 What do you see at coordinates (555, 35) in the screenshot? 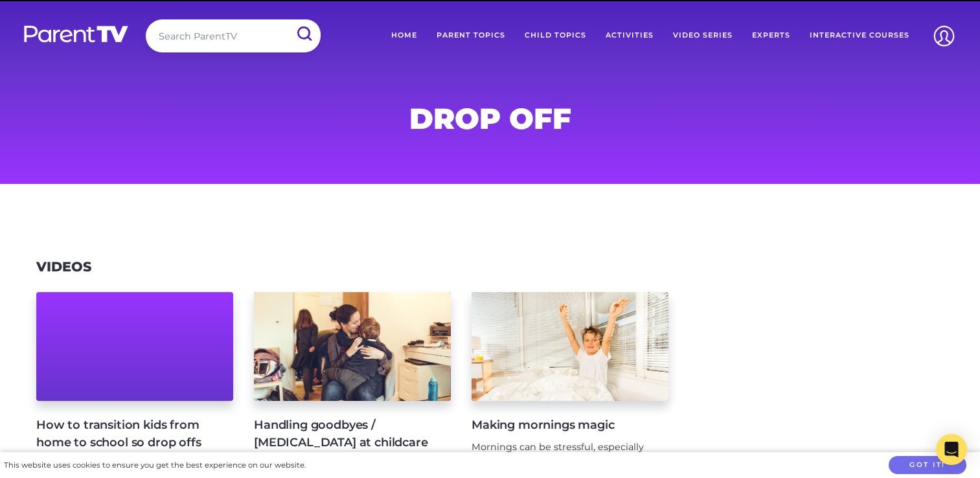
I see `a: Child Topics` at bounding box center [555, 35].